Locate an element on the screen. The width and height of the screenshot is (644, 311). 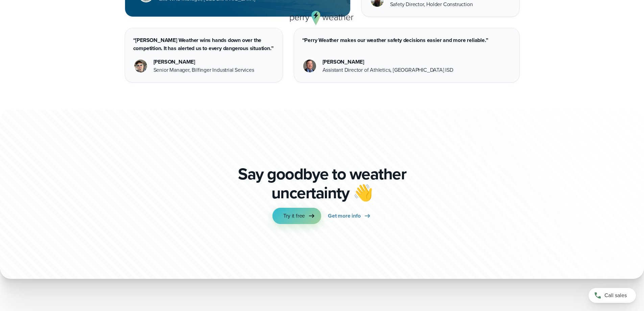
div: Senior Manager, Bilfinger Industrial Services is located at coordinates (204, 70).